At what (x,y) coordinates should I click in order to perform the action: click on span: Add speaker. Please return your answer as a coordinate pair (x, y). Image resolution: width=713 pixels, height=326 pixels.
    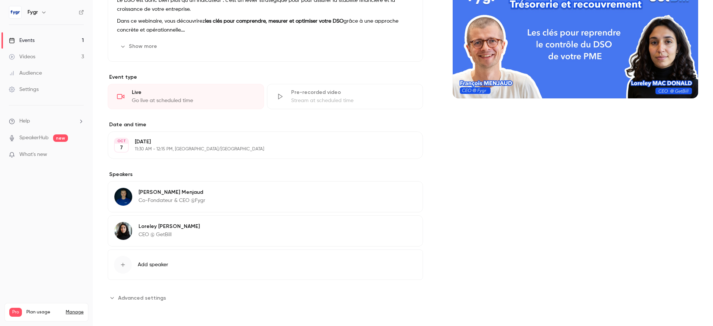
    Looking at the image, I should click on (153, 265).